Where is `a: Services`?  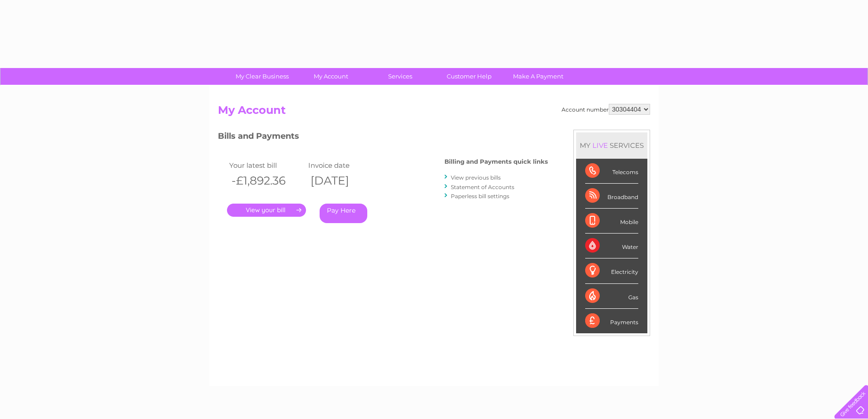
a: Services is located at coordinates (400, 76).